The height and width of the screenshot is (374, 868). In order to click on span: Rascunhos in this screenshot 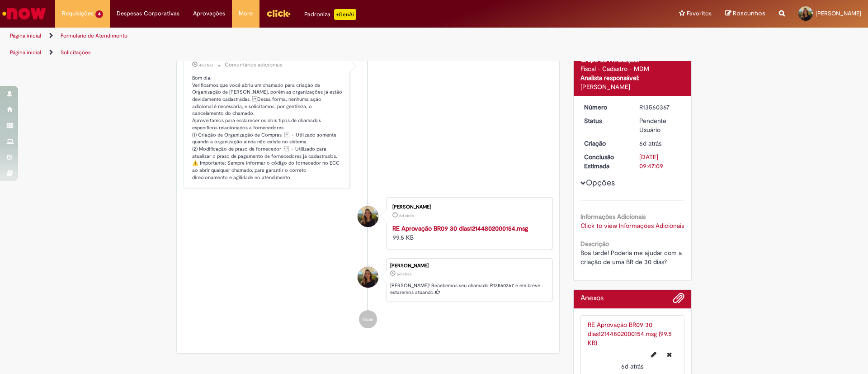, I will do `click(748, 13)`.